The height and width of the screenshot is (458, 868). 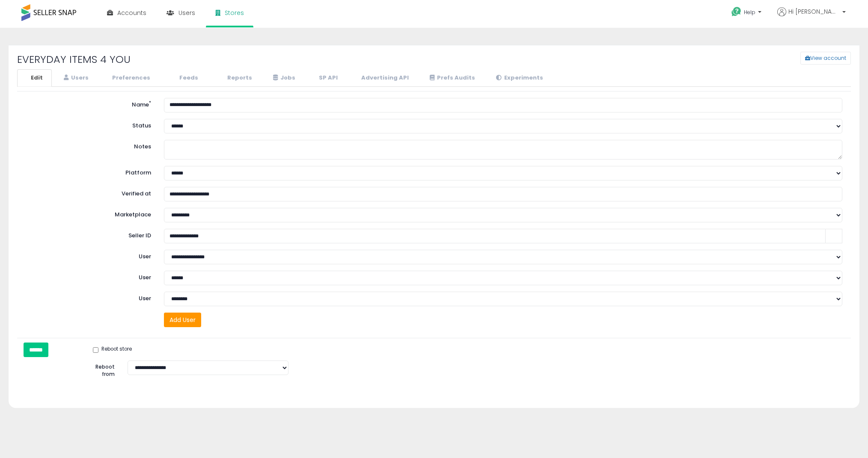 What do you see at coordinates (112, 350) in the screenshot?
I see `label: Reboot store` at bounding box center [112, 350].